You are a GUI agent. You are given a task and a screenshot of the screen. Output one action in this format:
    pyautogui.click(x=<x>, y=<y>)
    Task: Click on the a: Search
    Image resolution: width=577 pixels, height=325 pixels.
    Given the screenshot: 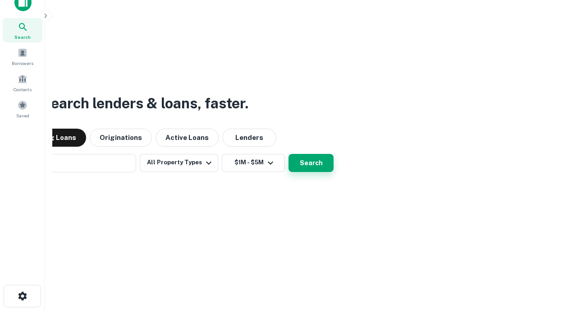 What is the action you would take?
    pyautogui.click(x=23, y=30)
    